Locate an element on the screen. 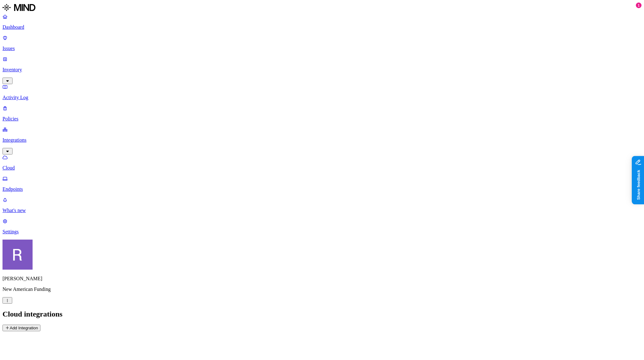 Image resolution: width=644 pixels, height=360 pixels. p: Activity Log is located at coordinates (322, 97).